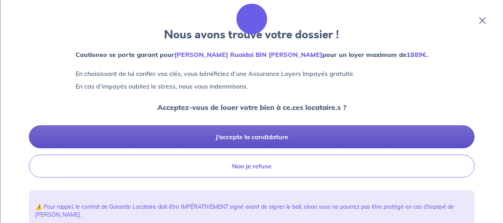 Image resolution: width=503 pixels, height=223 pixels. What do you see at coordinates (252, 35) in the screenshot?
I see `strong: Nous avons trouvé votre dossier !` at bounding box center [252, 35].